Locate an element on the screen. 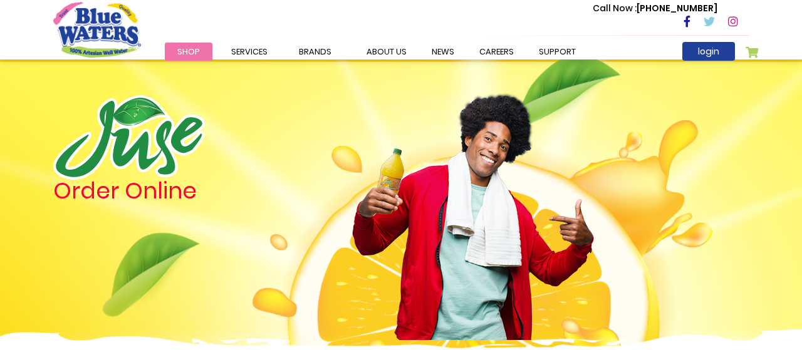 The image size is (802, 350). a: store logo is located at coordinates (97, 29).